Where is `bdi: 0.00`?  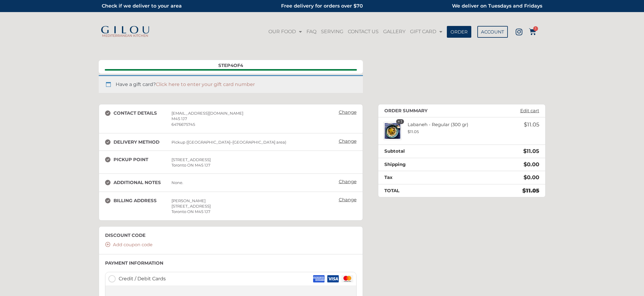 bdi: 0.00 is located at coordinates (531, 177).